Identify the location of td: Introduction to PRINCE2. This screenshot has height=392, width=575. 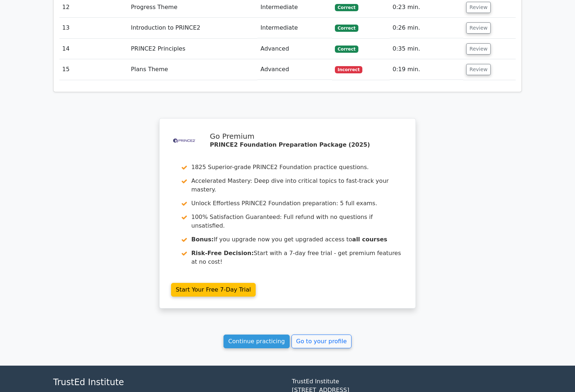
(193, 28).